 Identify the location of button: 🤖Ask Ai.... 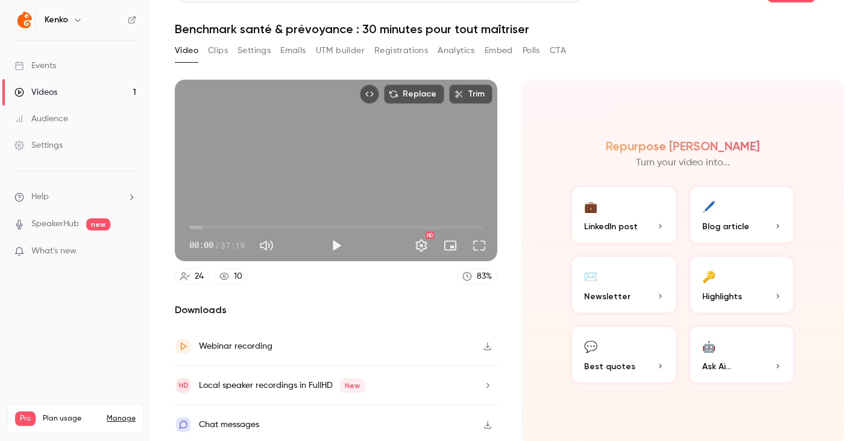
(742, 355).